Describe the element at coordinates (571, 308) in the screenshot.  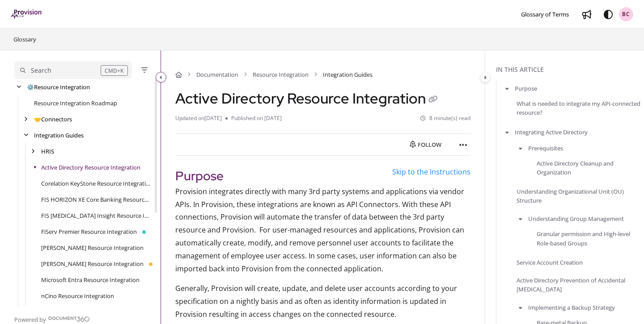
I see `a: Implementing a Backup Strategy` at that location.